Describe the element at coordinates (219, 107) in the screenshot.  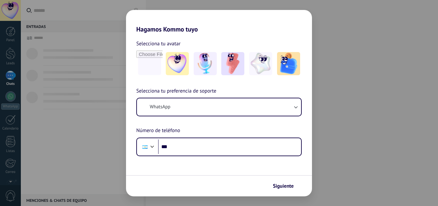
I see `button: WhatsApp` at that location.